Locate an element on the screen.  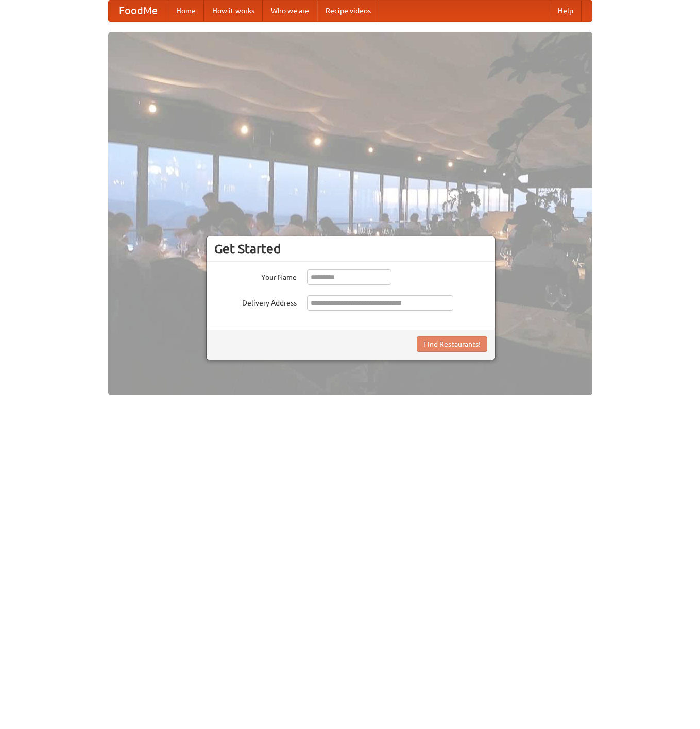
a: Help is located at coordinates (565, 11).